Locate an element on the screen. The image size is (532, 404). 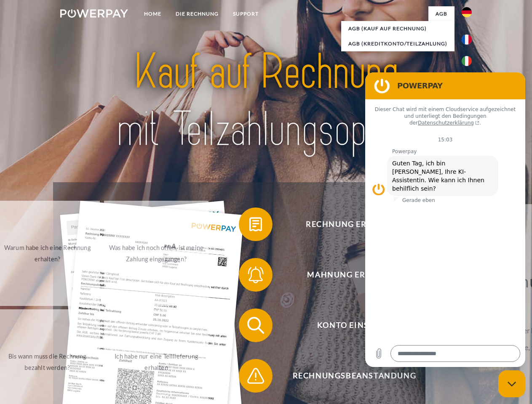
a: AGB (Kauf auf Rechnung) is located at coordinates (398, 29).